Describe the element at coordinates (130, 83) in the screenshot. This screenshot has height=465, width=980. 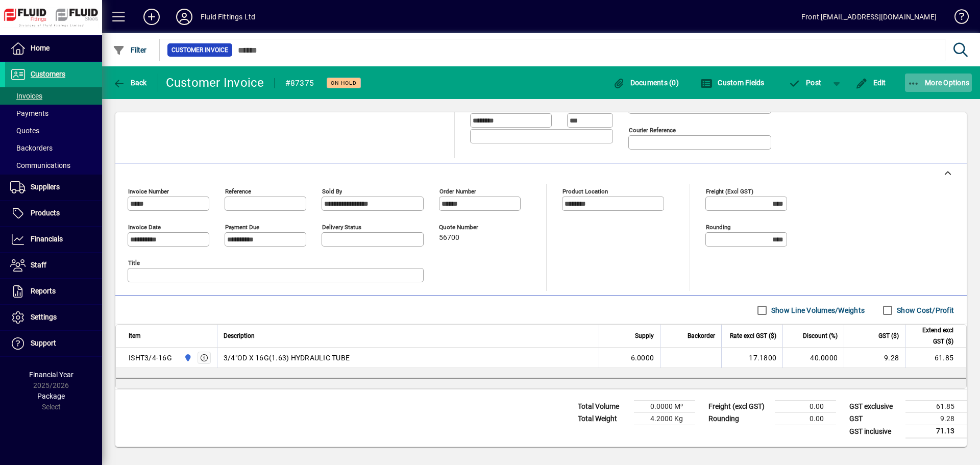
I see `app-page-header-button: Back` at that location.